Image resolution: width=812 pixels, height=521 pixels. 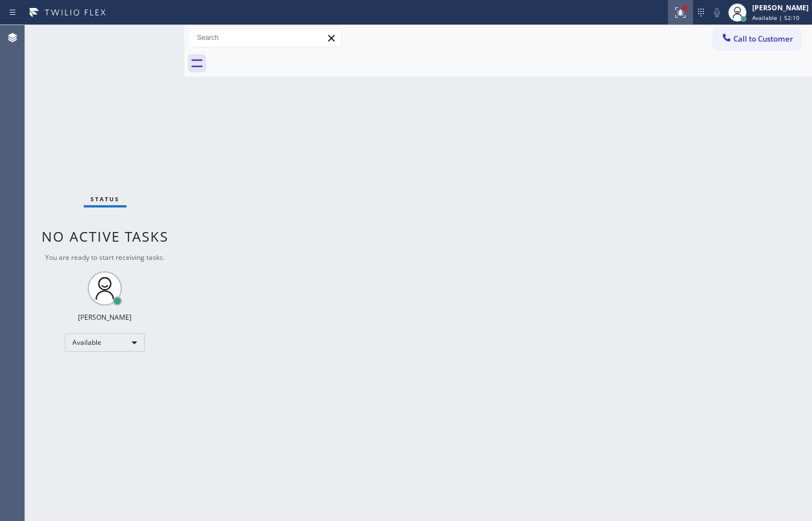 I want to click on span: No active tasks, so click(x=105, y=236).